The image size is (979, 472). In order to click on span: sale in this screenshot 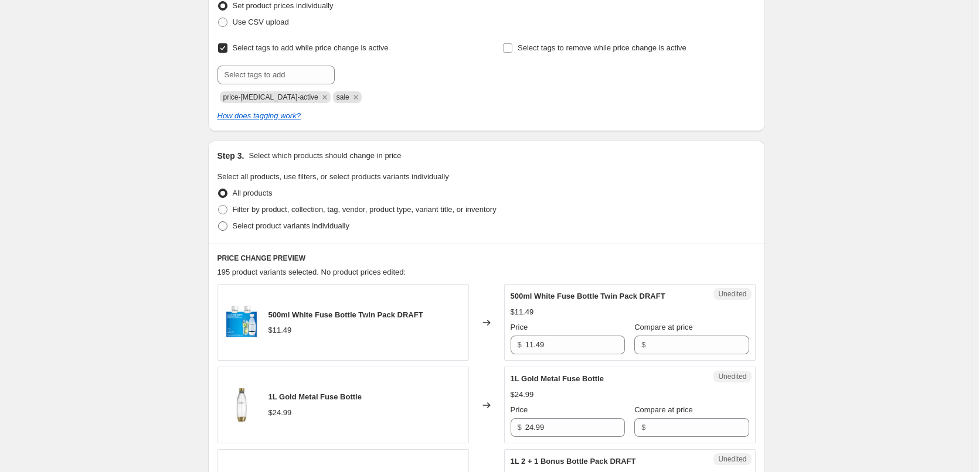, I will do `click(343, 97)`.